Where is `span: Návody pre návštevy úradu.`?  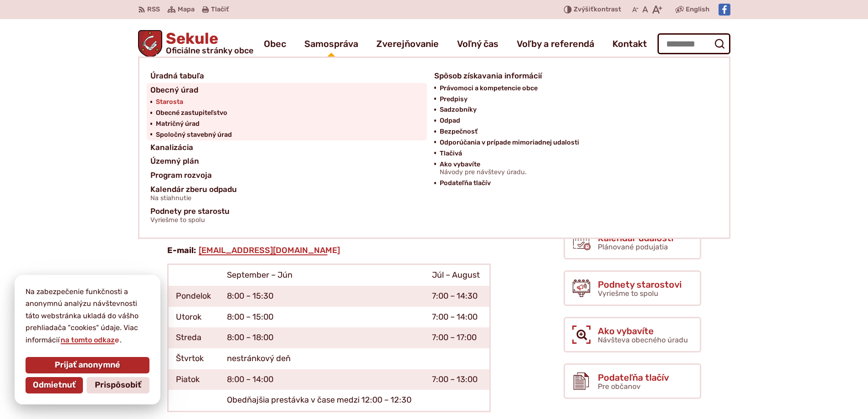
span: Návody pre návštevy úradu. is located at coordinates (483, 172).